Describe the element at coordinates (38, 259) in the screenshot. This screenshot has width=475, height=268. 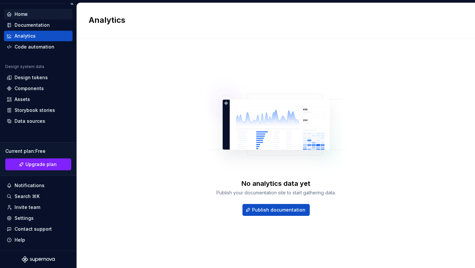
I see `a: Supernova Logo` at that location.